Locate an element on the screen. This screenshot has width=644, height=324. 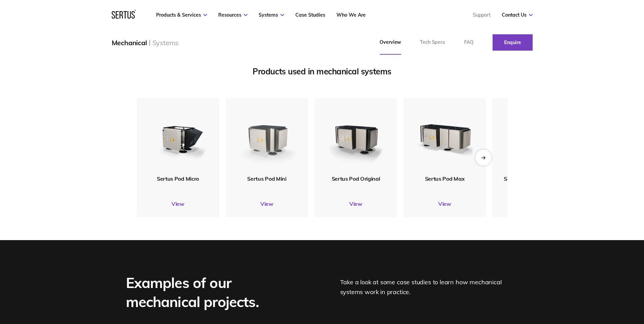
a: Tech Specs is located at coordinates (433, 42).